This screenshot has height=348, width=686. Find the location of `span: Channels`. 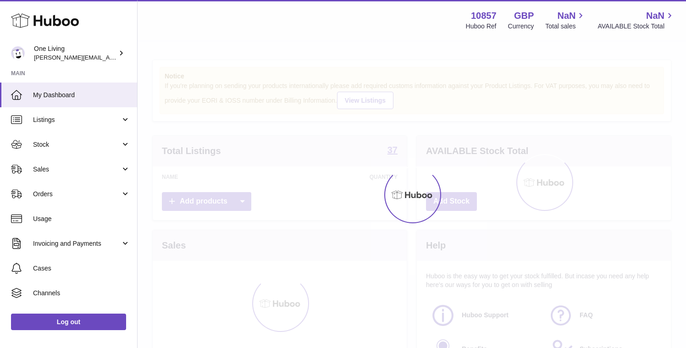

span: Channels is located at coordinates (82, 293).